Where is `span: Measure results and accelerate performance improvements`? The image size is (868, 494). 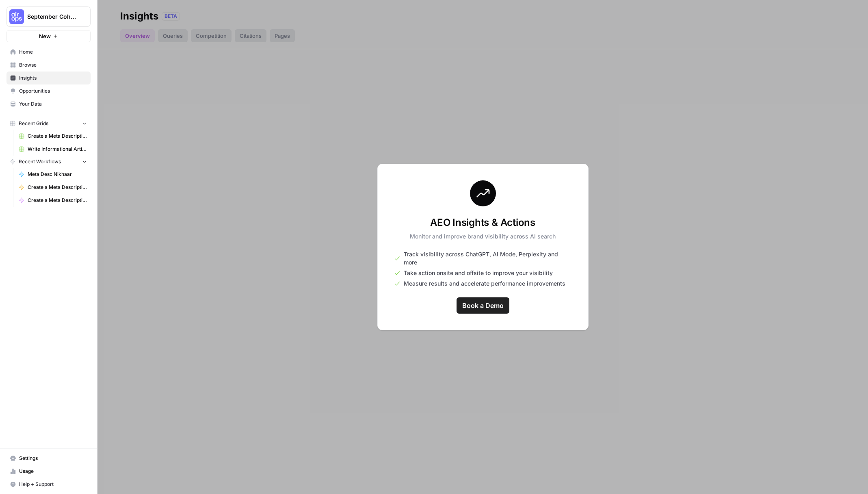
span: Measure results and accelerate performance improvements is located at coordinates (484, 284).